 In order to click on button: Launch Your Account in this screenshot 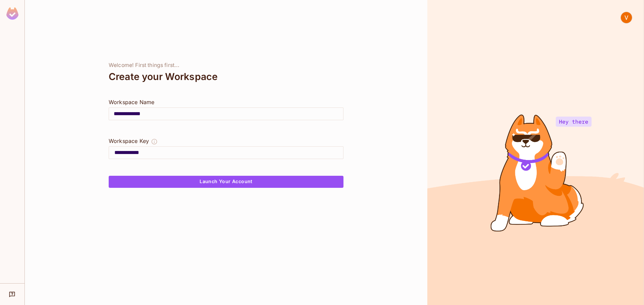, I will do `click(226, 182)`.